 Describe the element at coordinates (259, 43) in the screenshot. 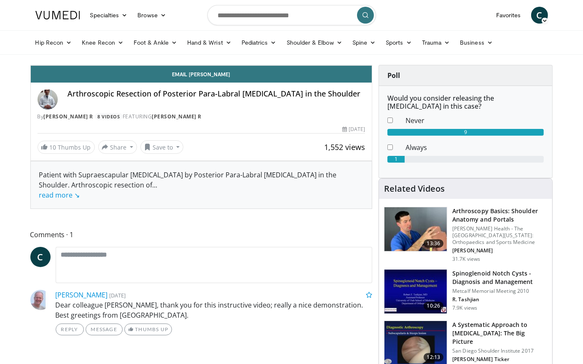

I see `a: Pediatrics` at that location.